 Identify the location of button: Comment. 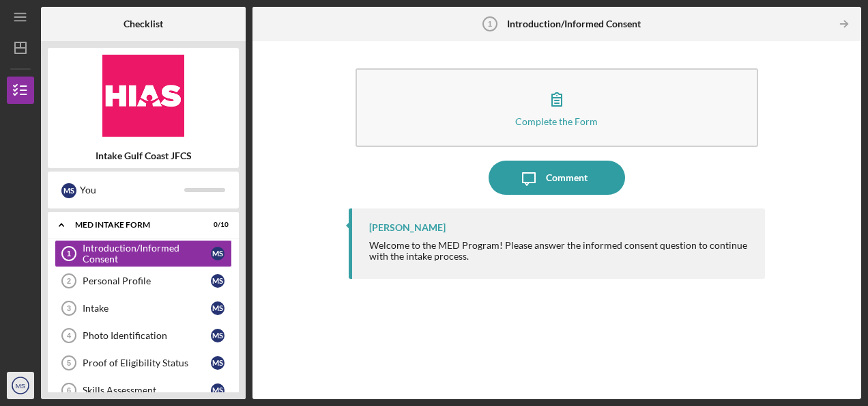
(557, 177).